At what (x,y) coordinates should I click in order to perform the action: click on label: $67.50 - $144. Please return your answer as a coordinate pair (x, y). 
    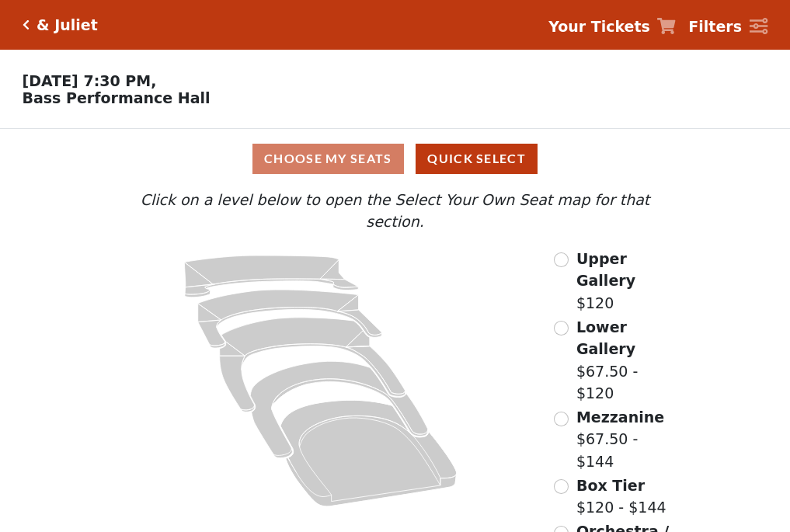
    Looking at the image, I should click on (628, 439).